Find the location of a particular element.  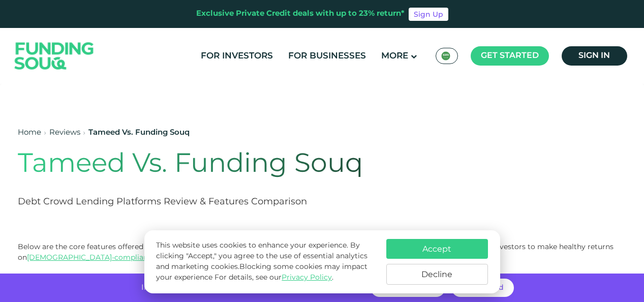

span: Sign in is located at coordinates (594, 55).